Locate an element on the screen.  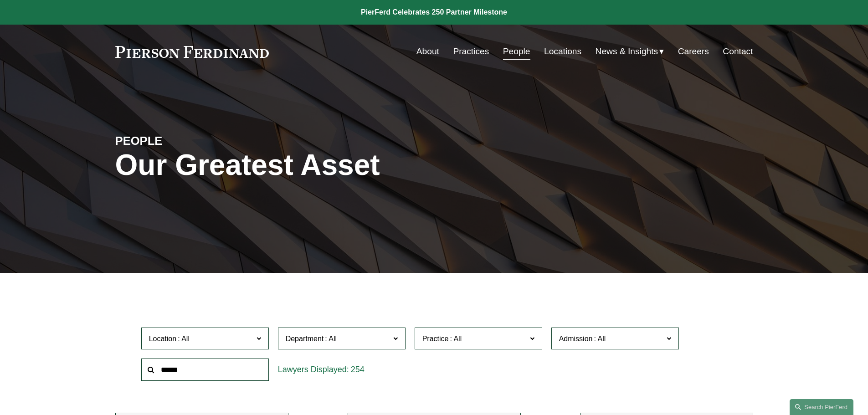
h4: PEOPLE is located at coordinates (195, 141).